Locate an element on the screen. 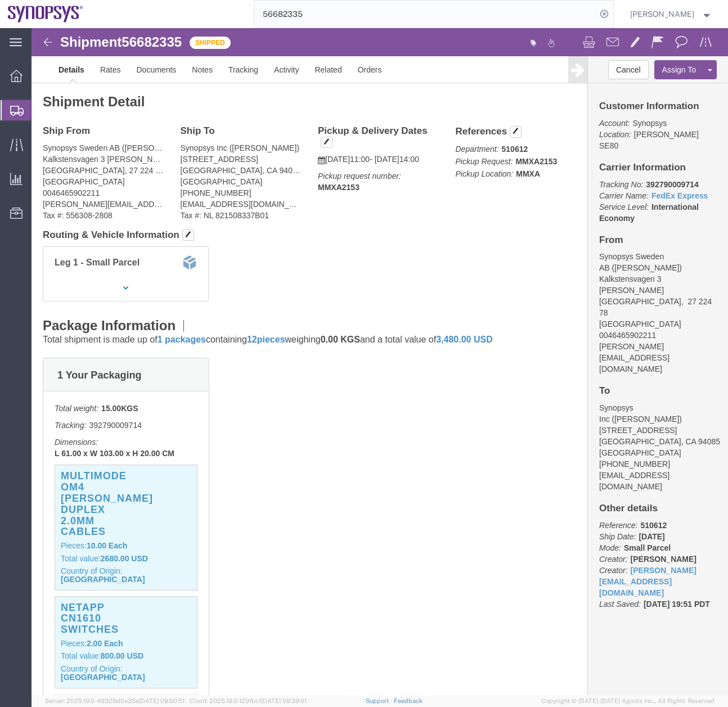 Image resolution: width=728 pixels, height=707 pixels. a: Support is located at coordinates (380, 701).